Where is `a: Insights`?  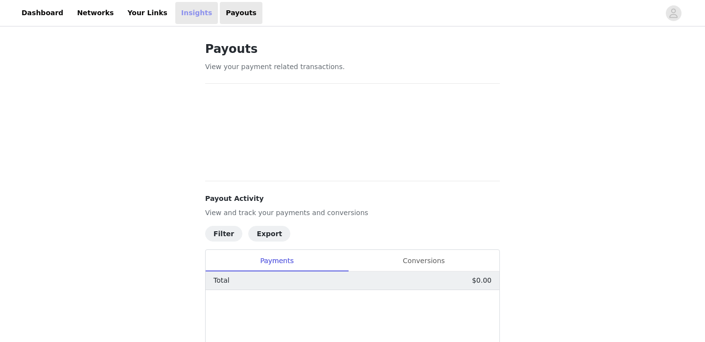
a: Insights is located at coordinates (196, 13).